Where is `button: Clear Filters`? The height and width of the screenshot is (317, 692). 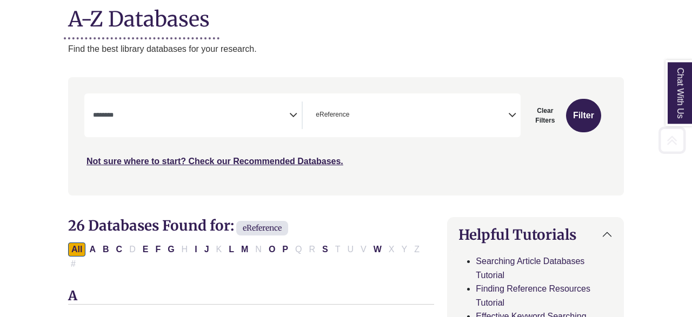
button: Clear Filters is located at coordinates (545, 116).